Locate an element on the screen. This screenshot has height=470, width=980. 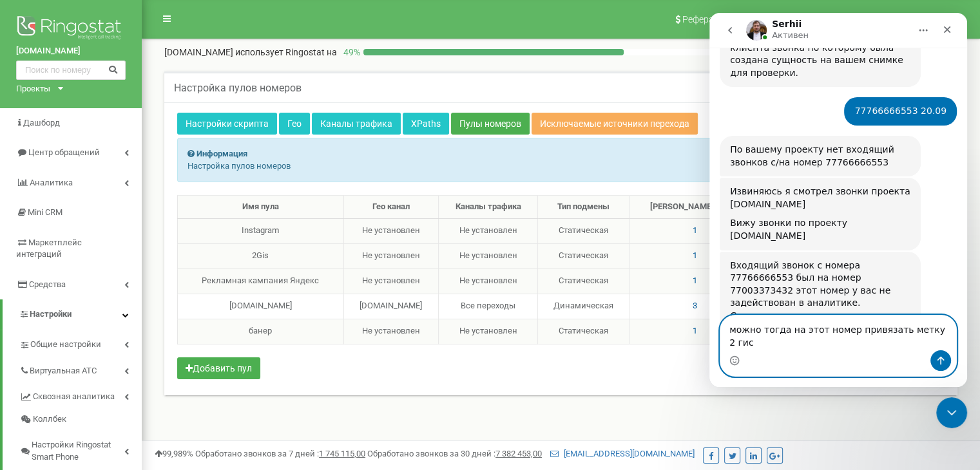
button: Добавить пул is located at coordinates (218, 369).